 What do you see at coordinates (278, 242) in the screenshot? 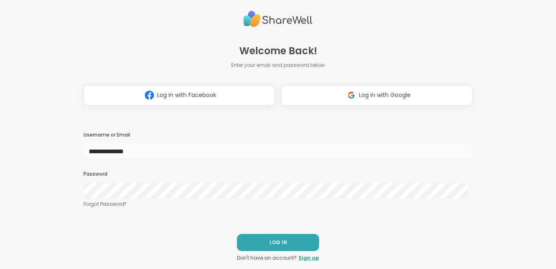
I see `button: LOG IN` at bounding box center [278, 242].